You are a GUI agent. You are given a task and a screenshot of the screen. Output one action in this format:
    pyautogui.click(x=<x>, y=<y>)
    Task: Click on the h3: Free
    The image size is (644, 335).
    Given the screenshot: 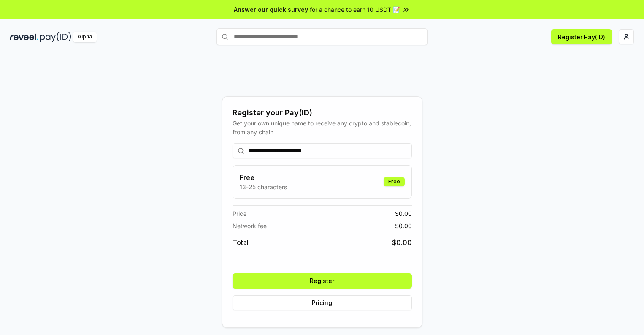 What is the action you would take?
    pyautogui.click(x=263, y=178)
    